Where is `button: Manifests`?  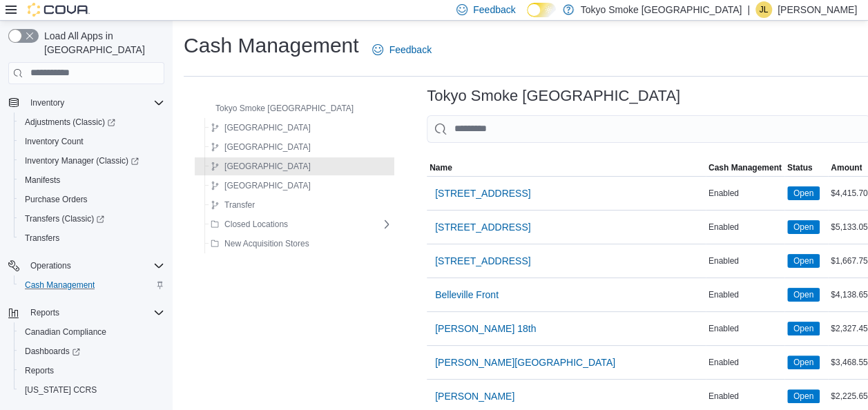 button: Manifests is located at coordinates (92, 180).